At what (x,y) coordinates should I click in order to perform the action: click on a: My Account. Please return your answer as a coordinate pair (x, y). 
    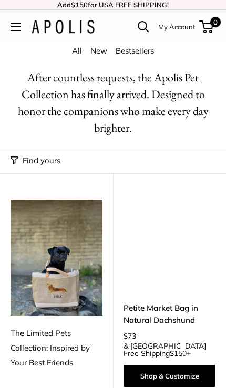
    Looking at the image, I should click on (176, 27).